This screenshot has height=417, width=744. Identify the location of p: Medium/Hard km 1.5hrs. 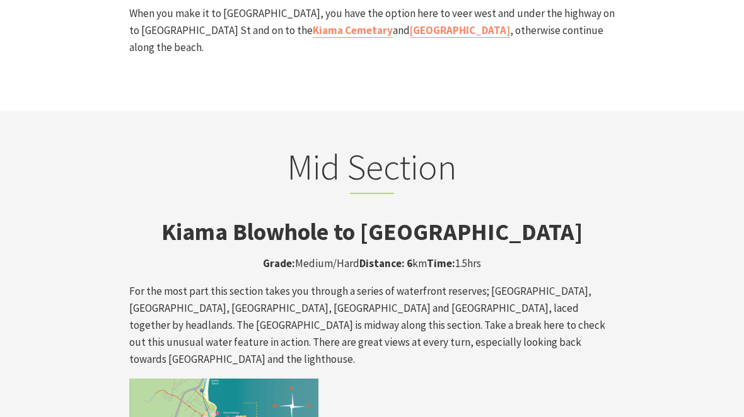
(372, 263).